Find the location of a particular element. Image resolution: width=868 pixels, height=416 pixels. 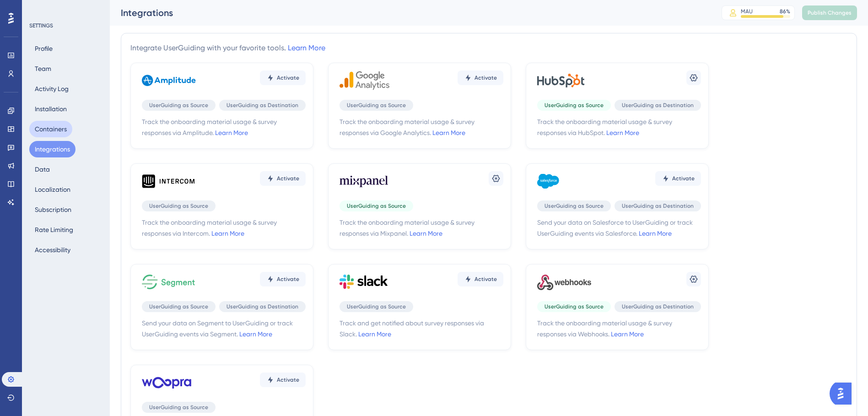

span: Send your data on Segment to UserGuiding or track UserGuiding events via Segment. is located at coordinates (223, 329).